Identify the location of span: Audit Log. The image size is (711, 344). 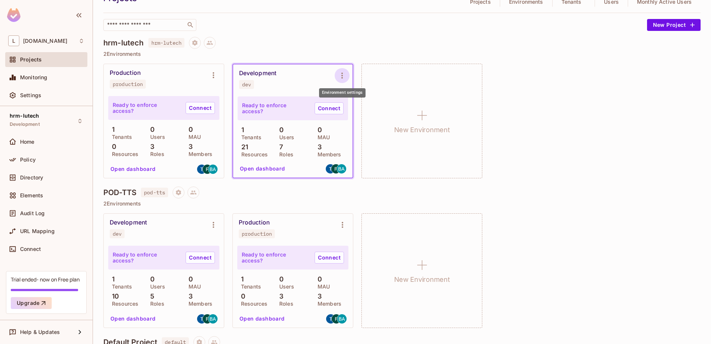
(32, 213).